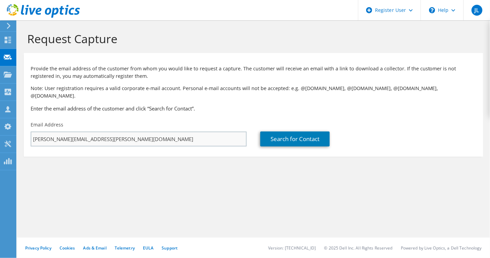 The height and width of the screenshot is (258, 490). I want to click on h1: Request Capture, so click(252, 39).